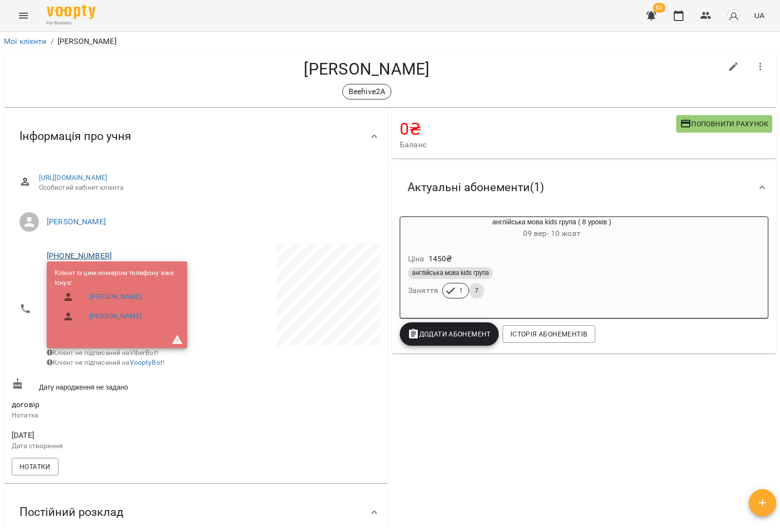 This screenshot has height=532, width=780. I want to click on span: For Business, so click(71, 23).